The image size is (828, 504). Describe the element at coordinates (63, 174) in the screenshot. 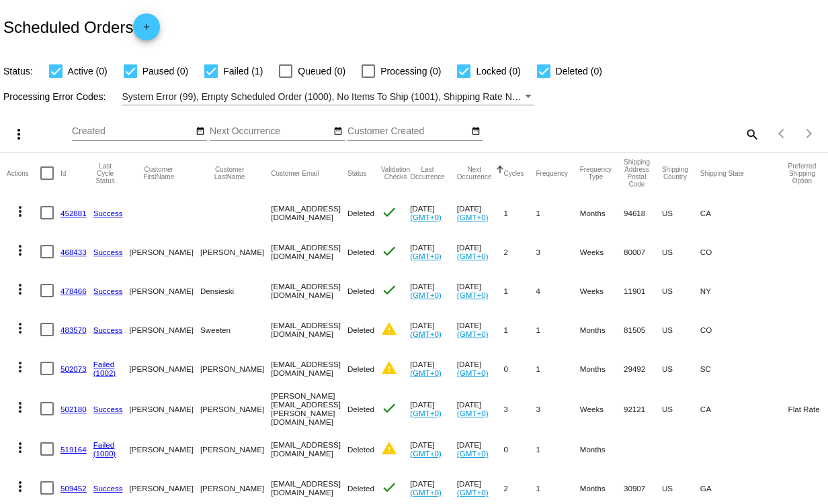

I see `button: Change sorting for Id` at that location.